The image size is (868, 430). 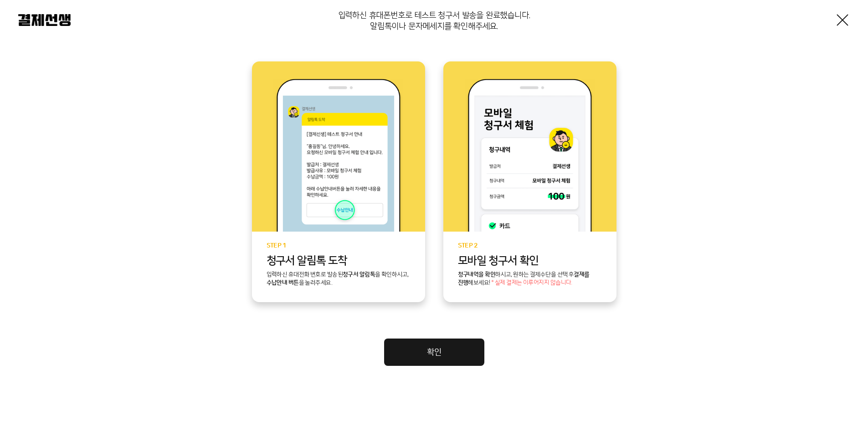 What do you see at coordinates (283, 283) in the screenshot?
I see `b: 수납안내 버튼` at bounding box center [283, 283].